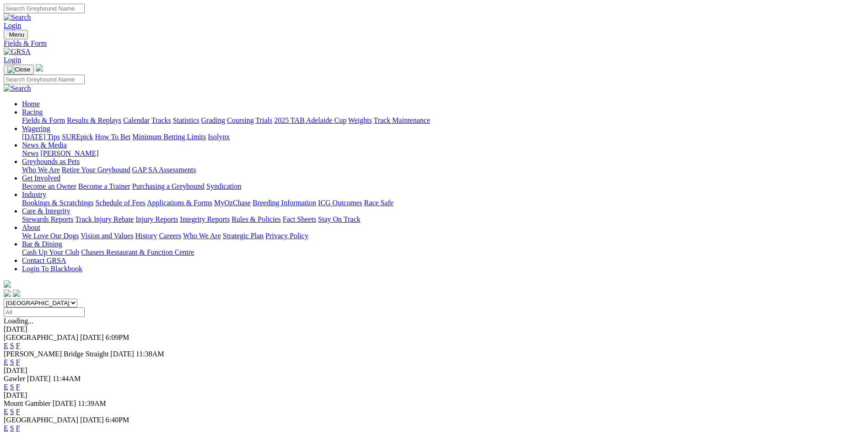 The height and width of the screenshot is (437, 868). I want to click on a: Rules & Policies, so click(256, 219).